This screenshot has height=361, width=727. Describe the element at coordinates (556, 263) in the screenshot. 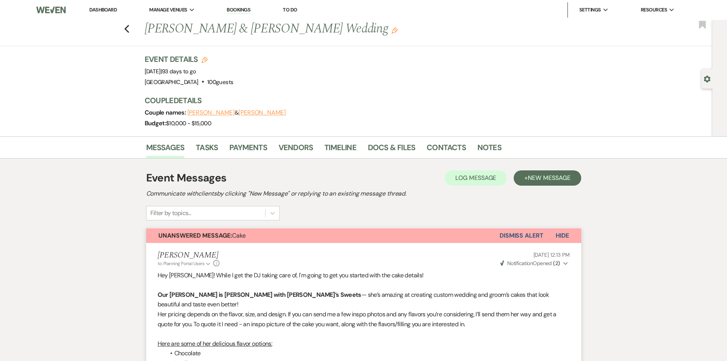

I see `strong: ( 2 )` at that location.